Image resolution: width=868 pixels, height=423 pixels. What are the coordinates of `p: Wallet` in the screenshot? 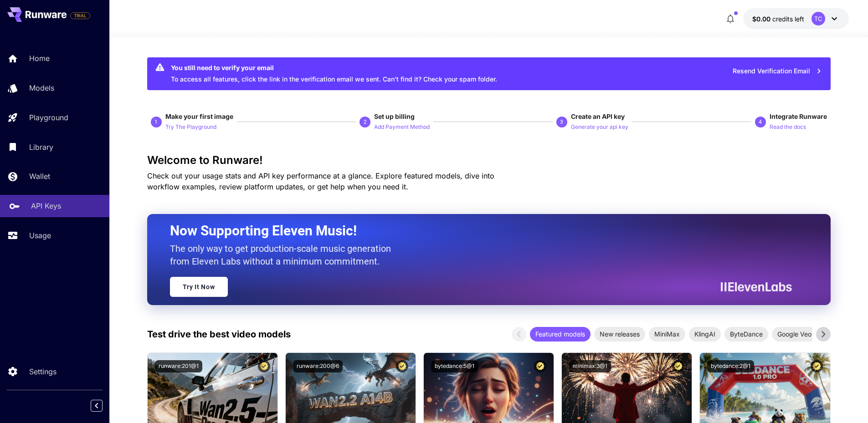 It's located at (40, 176).